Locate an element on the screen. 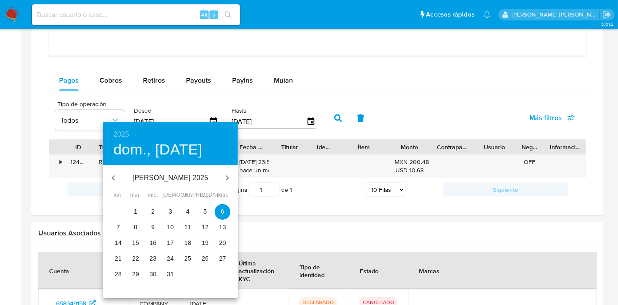 The width and height of the screenshot is (618, 305). button: 10 is located at coordinates (170, 227).